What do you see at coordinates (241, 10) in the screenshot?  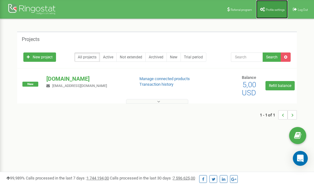 I see `span: Referral program` at bounding box center [241, 10].